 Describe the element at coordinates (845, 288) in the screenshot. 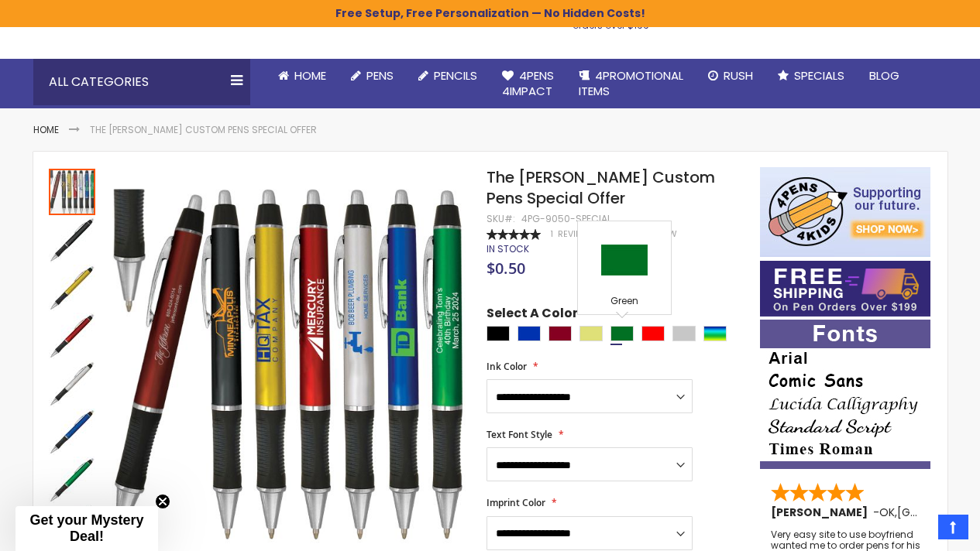

I see `img: Free shipping on orders over $199` at that location.